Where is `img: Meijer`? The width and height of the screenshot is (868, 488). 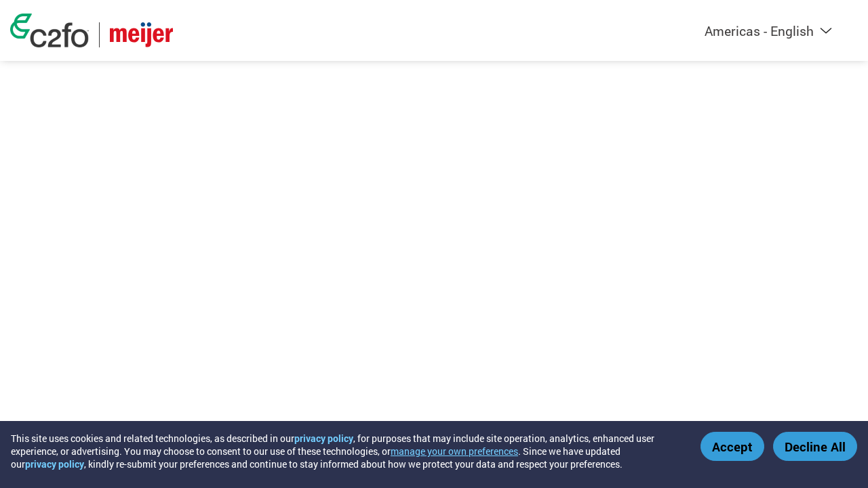 img: Meijer is located at coordinates (141, 34).